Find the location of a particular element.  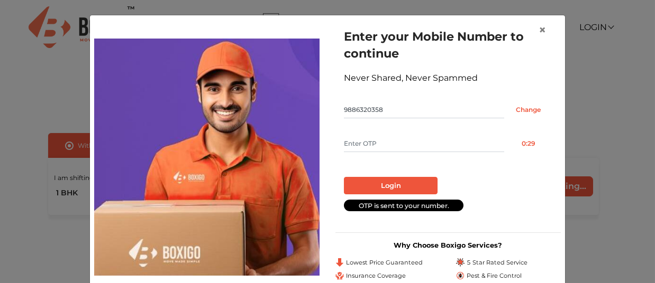

input: Change is located at coordinates (528, 110).